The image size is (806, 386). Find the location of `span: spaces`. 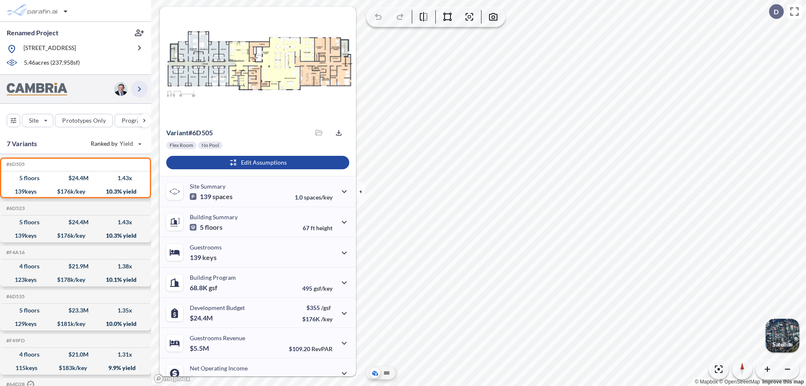

span: spaces is located at coordinates (223, 196).